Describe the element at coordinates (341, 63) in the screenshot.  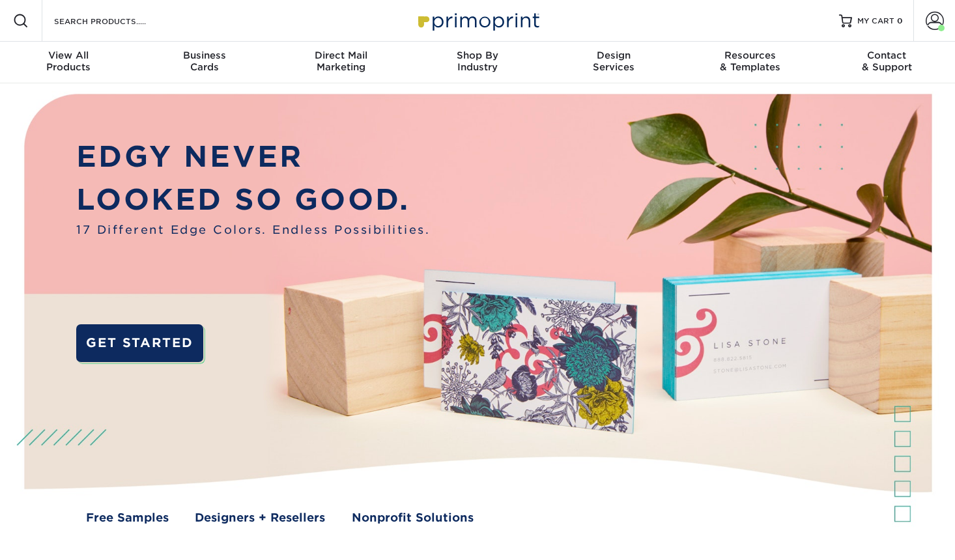
I see `a: Direct MailMarketing` at that location.